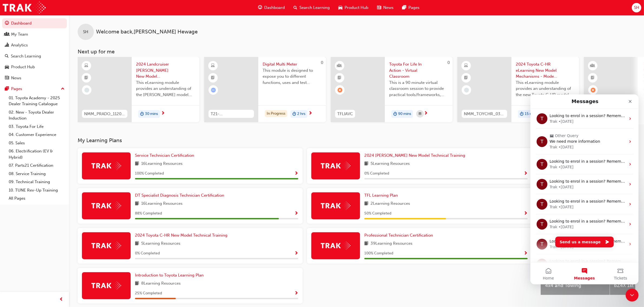 The width and height of the screenshot is (644, 307). What do you see at coordinates (19, 45) in the screenshot?
I see `div: Analytics` at bounding box center [19, 45].